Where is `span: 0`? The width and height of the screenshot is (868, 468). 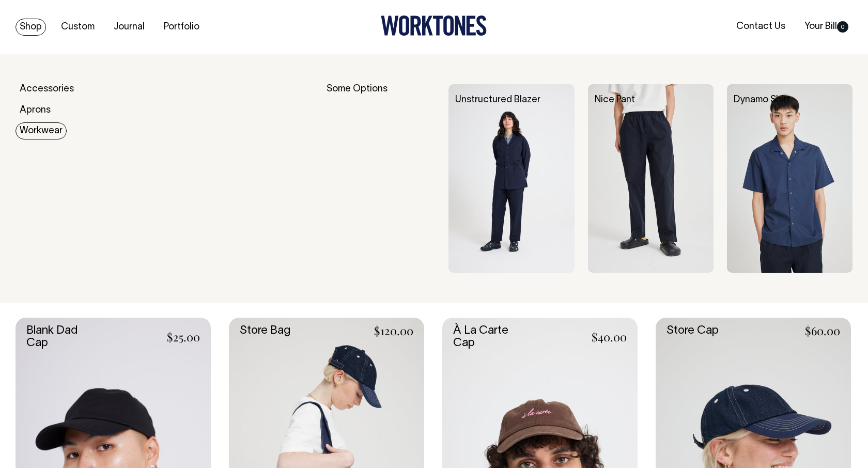
span: 0 is located at coordinates (843, 27).